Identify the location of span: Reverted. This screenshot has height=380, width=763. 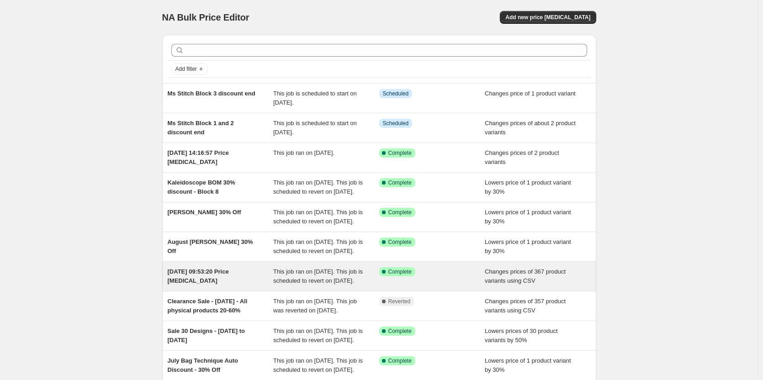
(399, 301).